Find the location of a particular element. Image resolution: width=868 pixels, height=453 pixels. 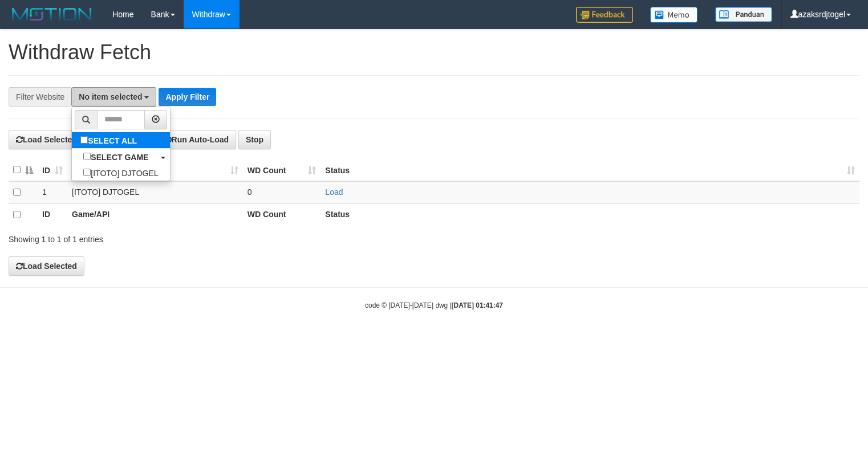

h1: Withdraw Fetch is located at coordinates (434, 52).